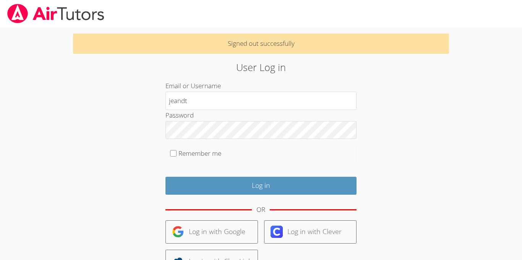 Image resolution: width=522 pixels, height=260 pixels. What do you see at coordinates (180, 115) in the screenshot?
I see `label: Password` at bounding box center [180, 115].